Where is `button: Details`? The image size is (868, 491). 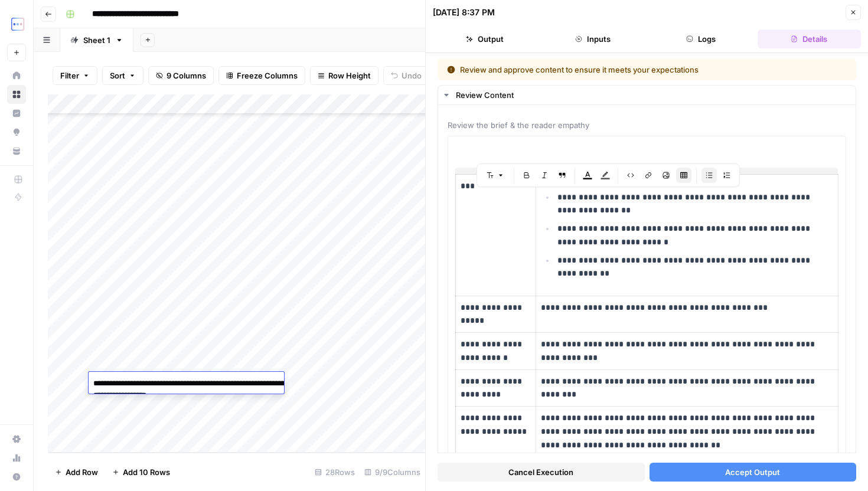
button: Details is located at coordinates (809, 39).